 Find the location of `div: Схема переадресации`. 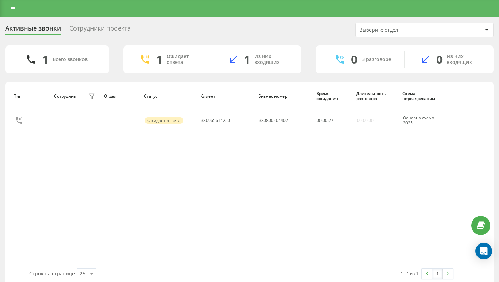

div: Схема переадресации is located at coordinates (424, 96).